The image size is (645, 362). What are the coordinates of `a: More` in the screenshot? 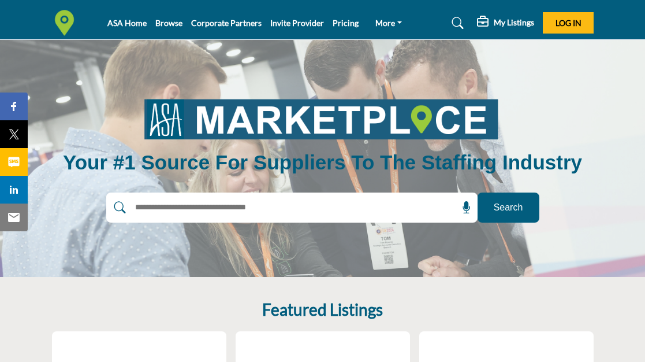 It's located at (389, 23).